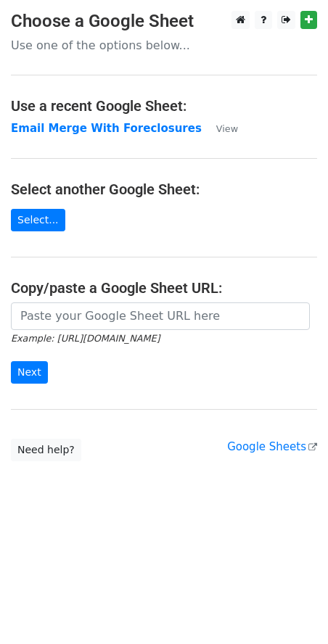 The height and width of the screenshot is (644, 328). I want to click on h4: Use a recent Google Sheet:, so click(164, 106).